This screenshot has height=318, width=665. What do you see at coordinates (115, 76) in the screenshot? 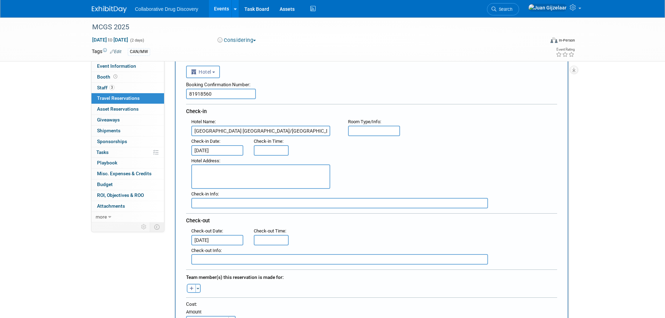
I see `span: Booth not reserved yet` at bounding box center [115, 76].